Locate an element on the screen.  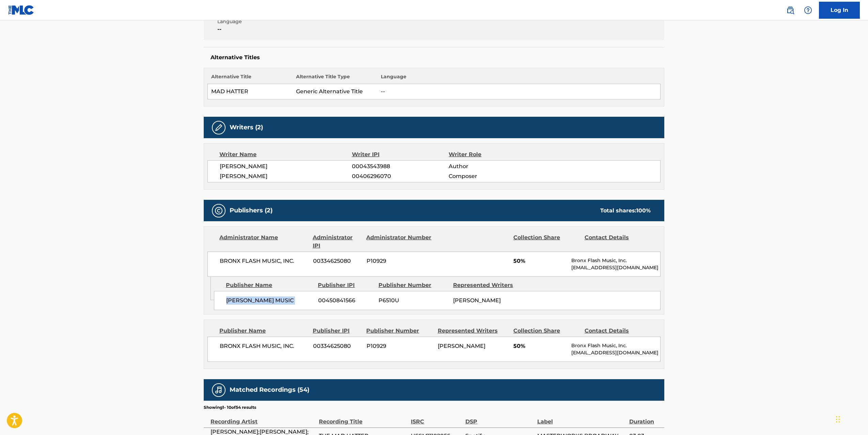
h5: Alternative Titles is located at coordinates (434, 57).